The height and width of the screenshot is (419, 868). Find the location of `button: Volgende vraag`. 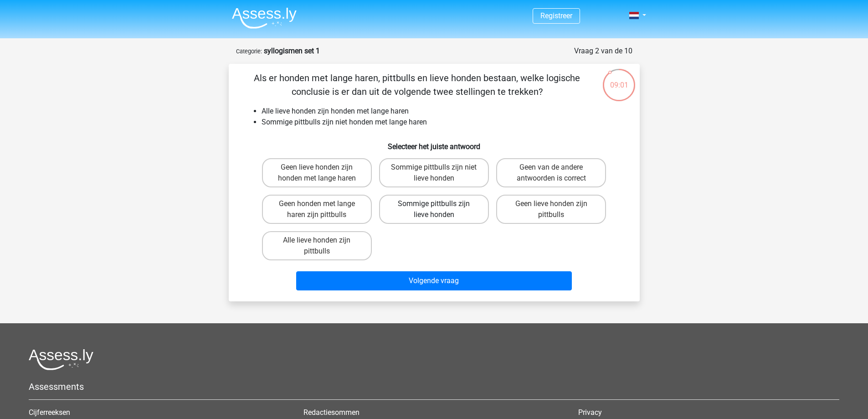

button: Volgende vraag is located at coordinates (434, 281).